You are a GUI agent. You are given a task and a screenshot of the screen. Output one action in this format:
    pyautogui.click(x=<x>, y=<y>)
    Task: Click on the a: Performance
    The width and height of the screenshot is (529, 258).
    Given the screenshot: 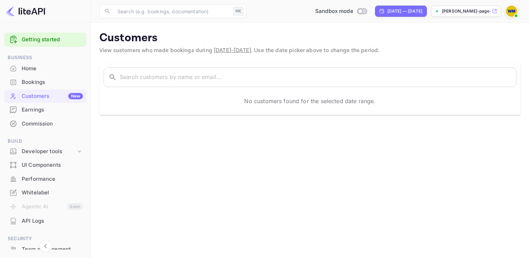 What is the action you would take?
    pyautogui.click(x=45, y=179)
    